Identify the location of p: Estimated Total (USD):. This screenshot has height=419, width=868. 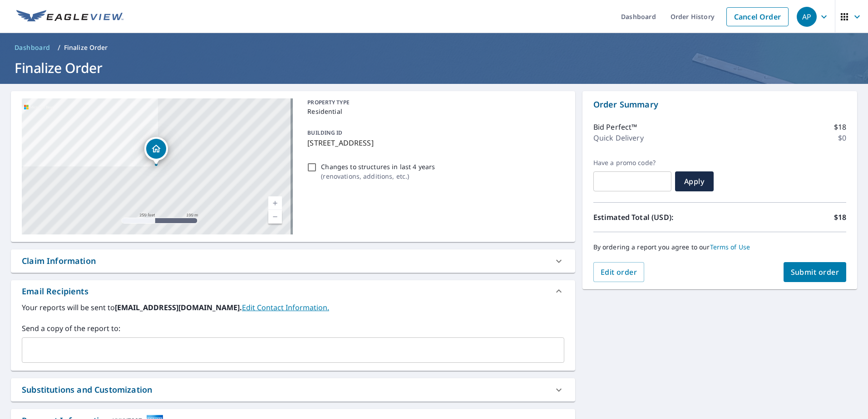
(656, 217).